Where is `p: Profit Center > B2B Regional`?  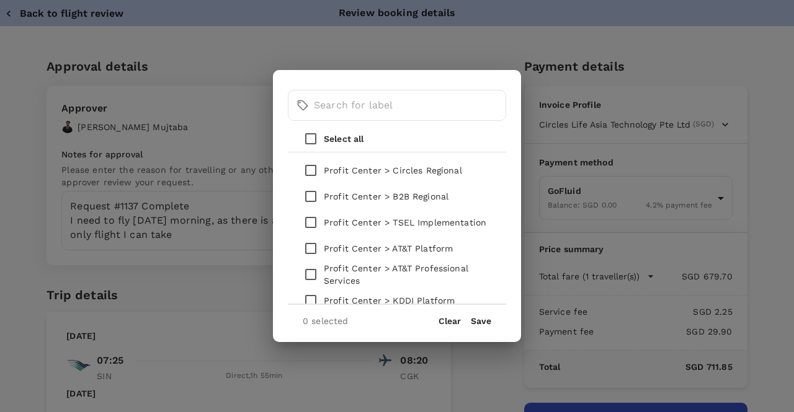 p: Profit Center > B2B Regional is located at coordinates (386, 197).